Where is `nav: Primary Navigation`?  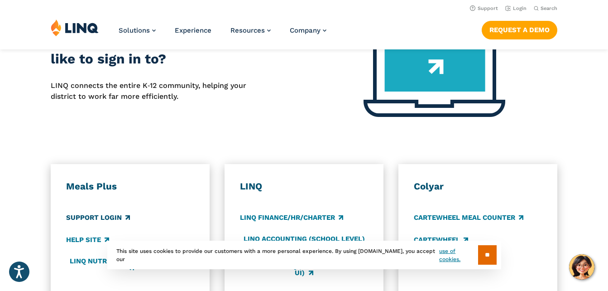
nav: Primary Navigation is located at coordinates (222, 34).